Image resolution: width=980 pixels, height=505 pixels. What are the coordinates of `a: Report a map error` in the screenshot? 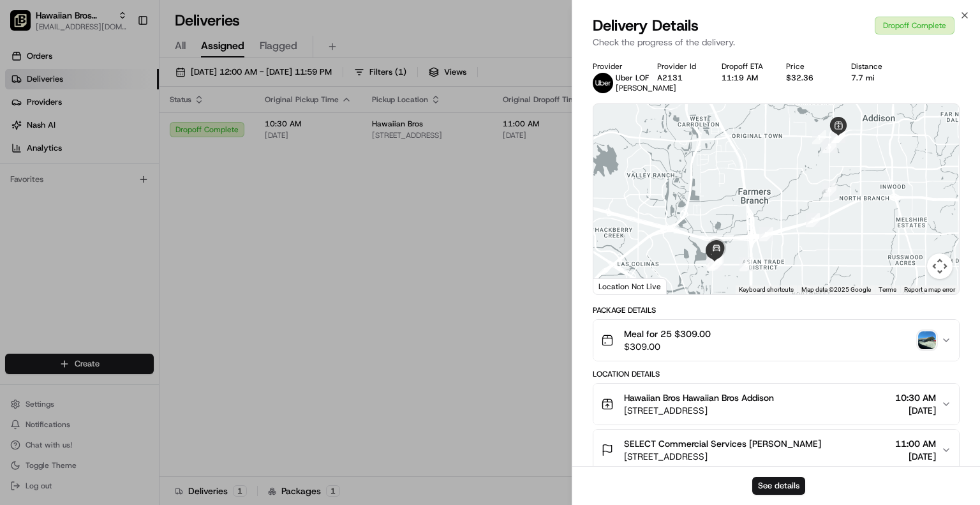 It's located at (930, 289).